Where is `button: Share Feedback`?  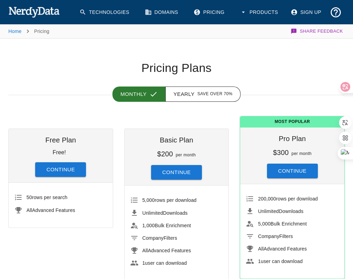 button: Share Feedback is located at coordinates (317, 31).